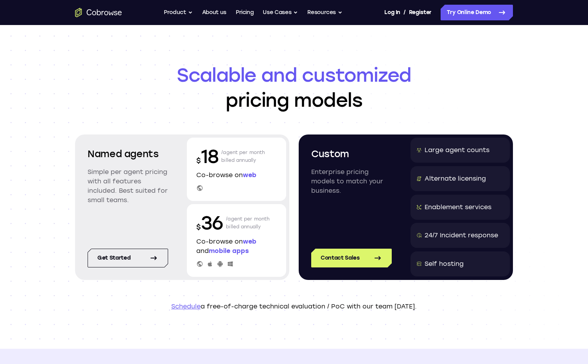  I want to click on div: 24/7 Incident response, so click(461, 235).